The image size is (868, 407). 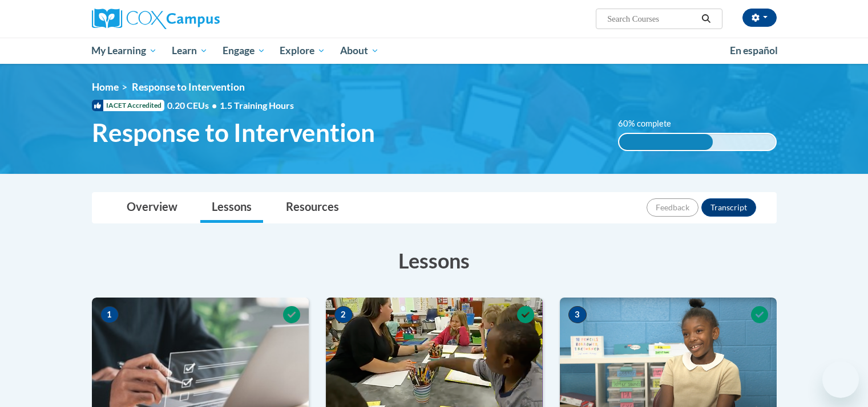 I want to click on a: About, so click(x=360, y=51).